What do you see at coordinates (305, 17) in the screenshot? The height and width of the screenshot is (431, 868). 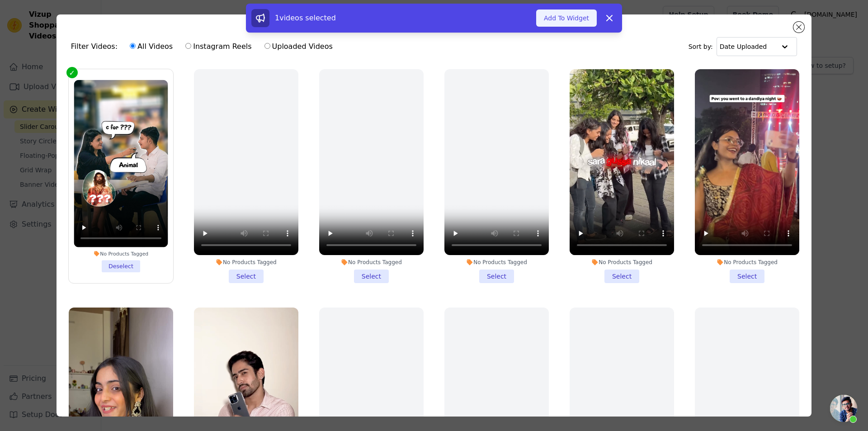 I see `span: 1 videos selected` at bounding box center [305, 17].